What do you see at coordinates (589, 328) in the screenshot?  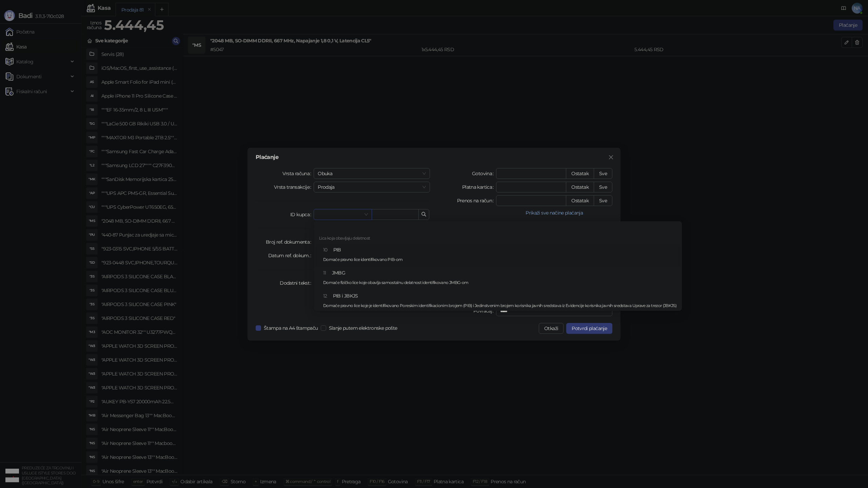 I see `button: Potvrdi plaćanje` at bounding box center [589, 328].